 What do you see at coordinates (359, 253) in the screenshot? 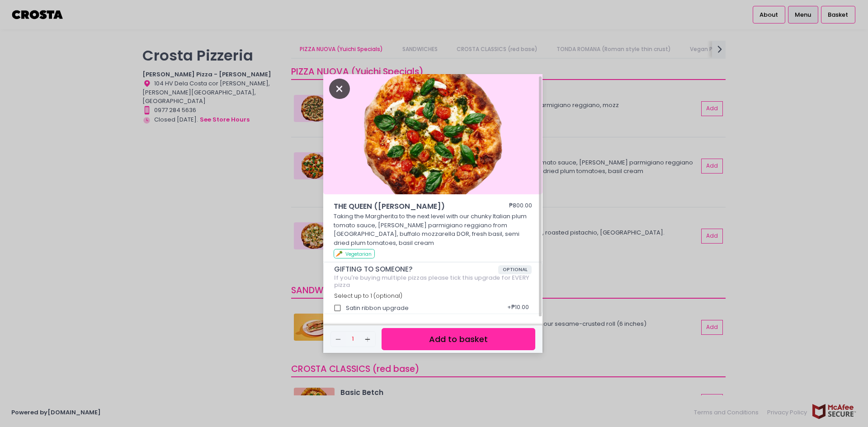
I see `span: Vegetarian` at bounding box center [359, 253].